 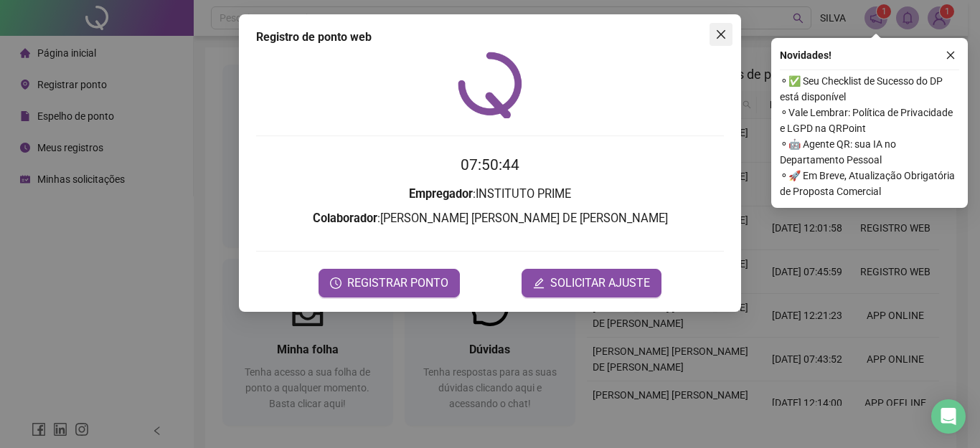 What do you see at coordinates (591, 283) in the screenshot?
I see `button: editSOLICITAR AJUSTE` at bounding box center [591, 283].